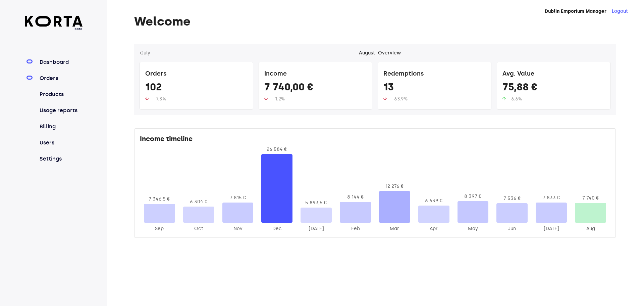 The height and width of the screenshot is (306, 644). What do you see at coordinates (196, 88) in the screenshot?
I see `div: 102` at bounding box center [196, 88].